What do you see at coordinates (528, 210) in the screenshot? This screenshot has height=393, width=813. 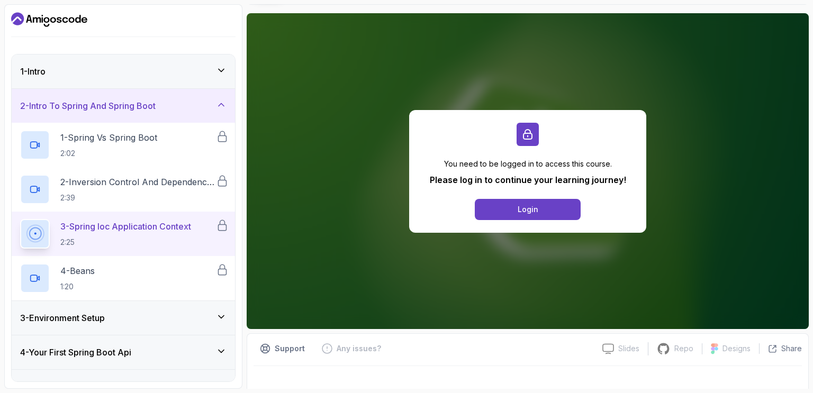 I see `a: Login` at bounding box center [528, 210].